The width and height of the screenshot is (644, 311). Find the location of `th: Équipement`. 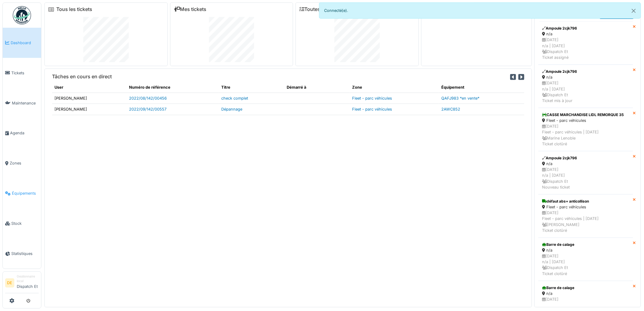

th: Équipement is located at coordinates (481, 88).